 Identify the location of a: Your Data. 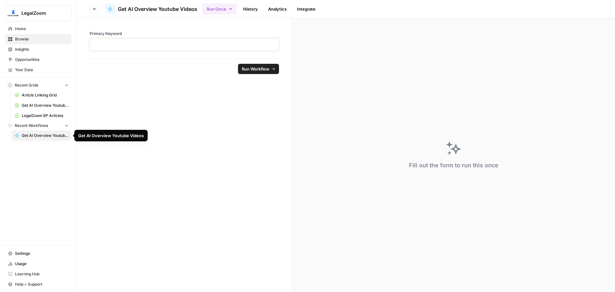
(38, 70).